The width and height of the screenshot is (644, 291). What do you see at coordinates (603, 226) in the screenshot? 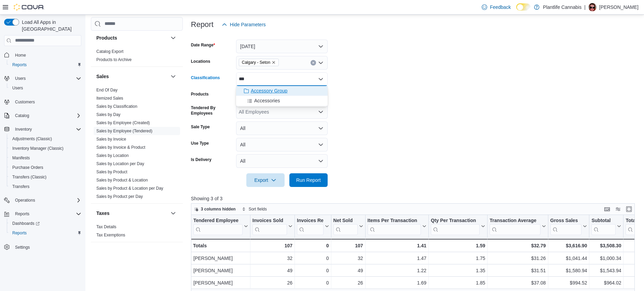
I see `div: Subtotal` at bounding box center [603, 226].